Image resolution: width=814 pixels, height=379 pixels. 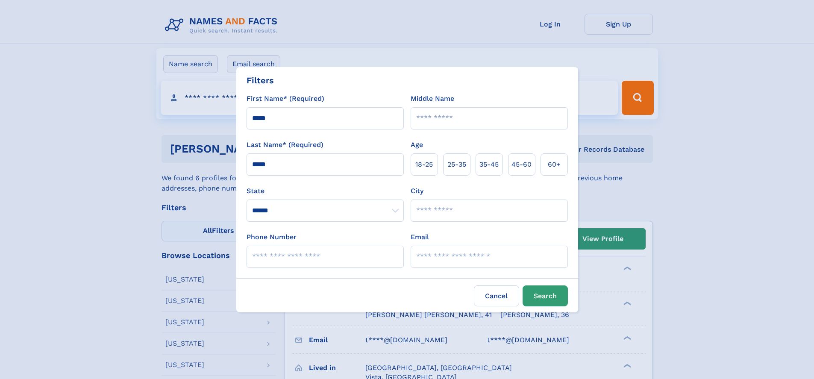 I want to click on span: 45‑60, so click(x=521, y=164).